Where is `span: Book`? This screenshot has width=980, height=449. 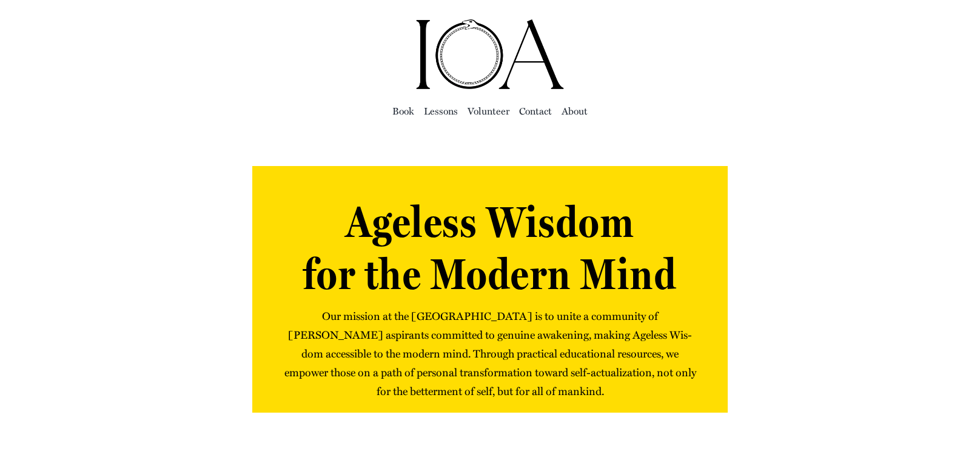 span: Book is located at coordinates (403, 111).